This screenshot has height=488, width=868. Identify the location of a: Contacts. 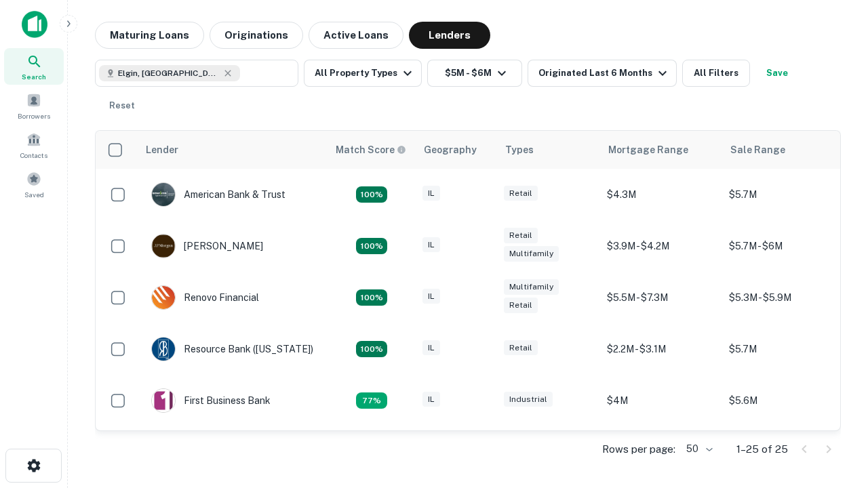
(34, 145).